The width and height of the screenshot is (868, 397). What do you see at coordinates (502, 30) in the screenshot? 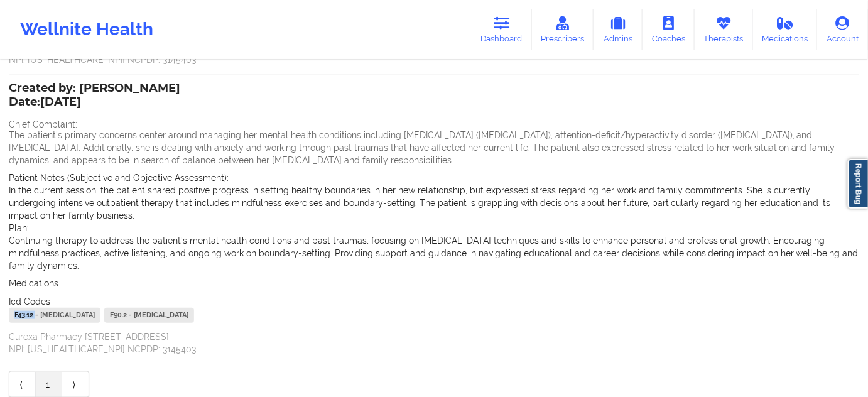
I see `a: Dashboard` at bounding box center [502, 30].